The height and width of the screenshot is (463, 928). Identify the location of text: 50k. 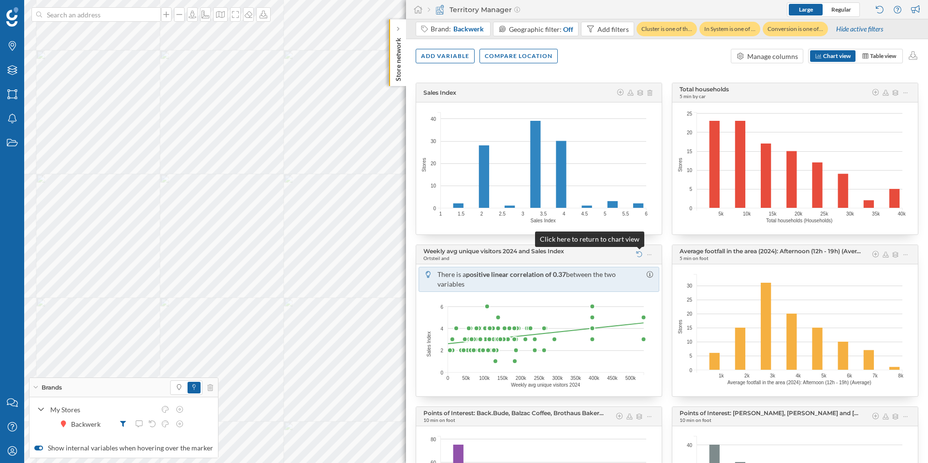
(466, 378).